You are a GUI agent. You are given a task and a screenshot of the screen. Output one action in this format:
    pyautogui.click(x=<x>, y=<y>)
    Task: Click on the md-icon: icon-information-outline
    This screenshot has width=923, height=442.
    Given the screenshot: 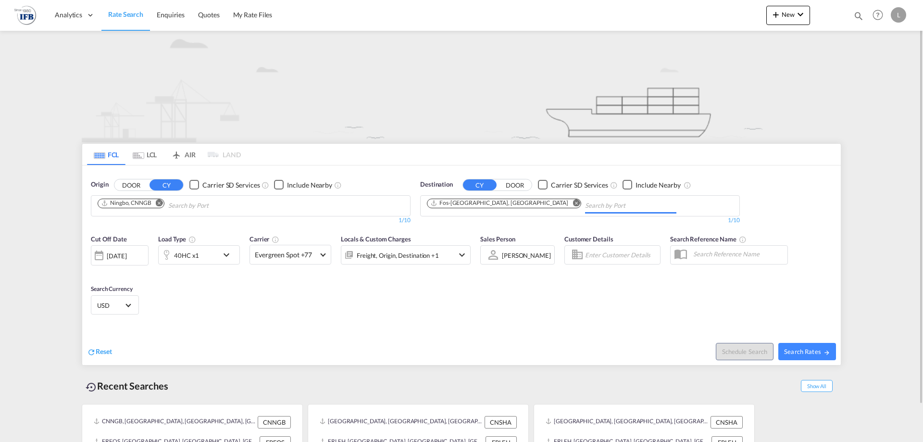 What is the action you would take?
    pyautogui.click(x=192, y=239)
    